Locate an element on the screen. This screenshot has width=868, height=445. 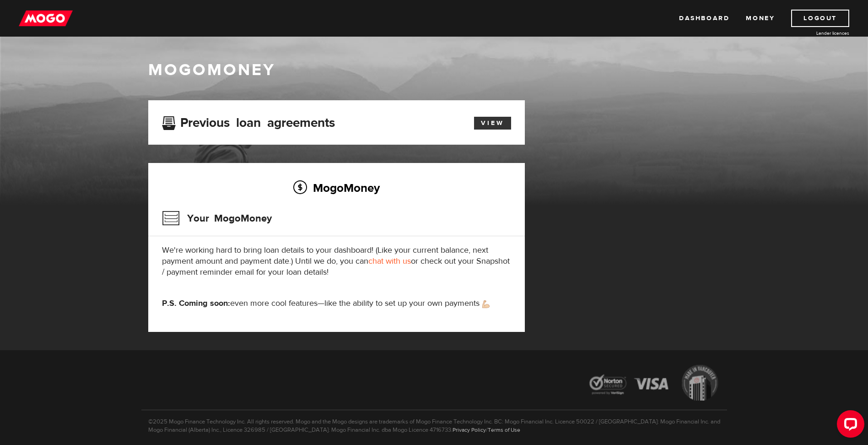
h1: MogoMoney is located at coordinates (434, 70).